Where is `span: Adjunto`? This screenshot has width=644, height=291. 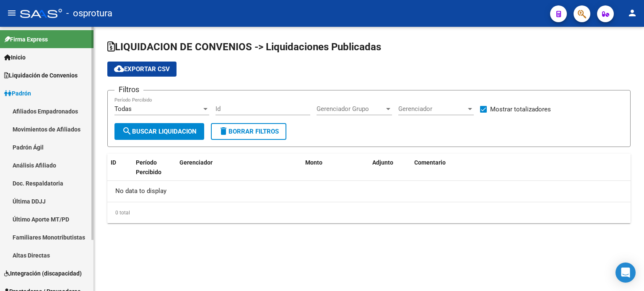 span: Adjunto is located at coordinates (383, 162).